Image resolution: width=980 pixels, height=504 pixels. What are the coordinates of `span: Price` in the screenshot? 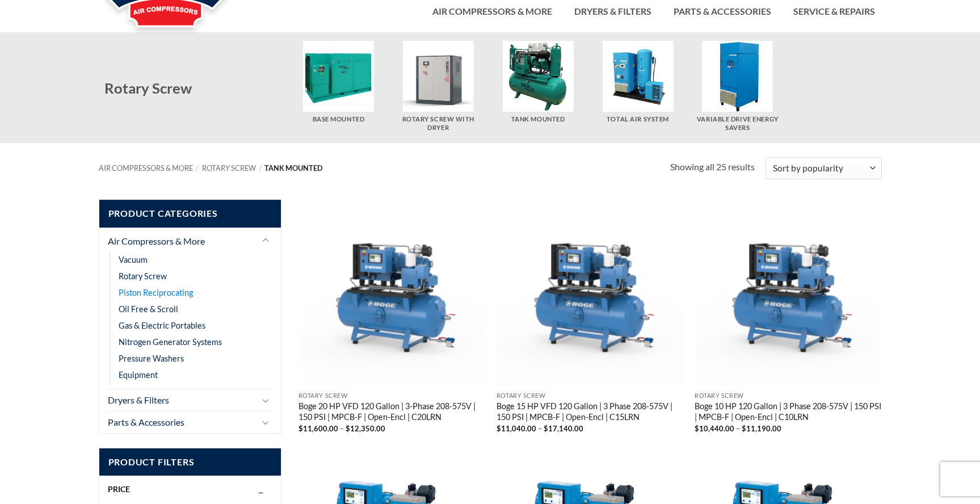 It's located at (119, 488).